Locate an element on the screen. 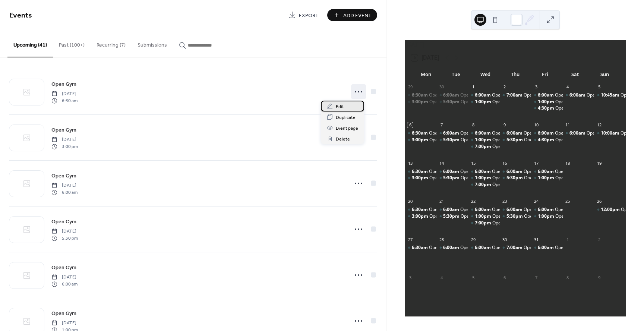 This screenshot has height=331, width=644. div: Fri is located at coordinates (545, 75).